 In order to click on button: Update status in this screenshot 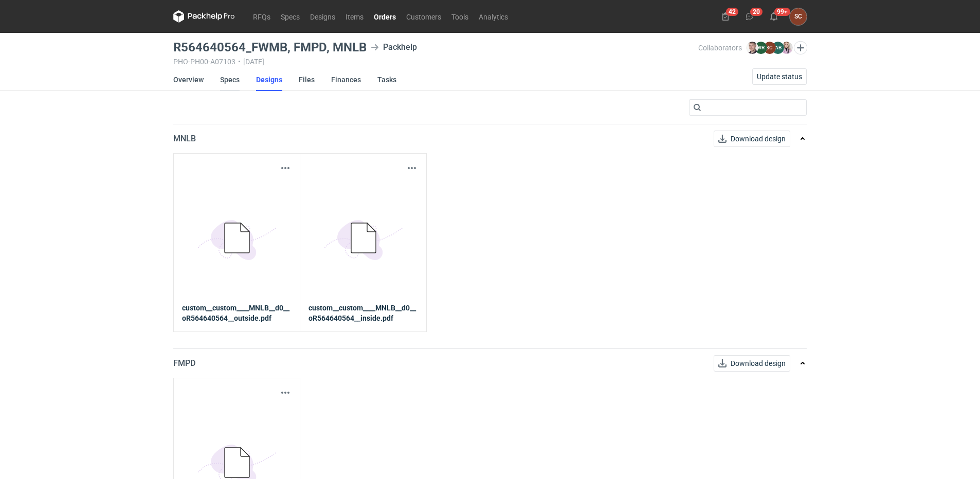, I will do `click(779, 76)`.